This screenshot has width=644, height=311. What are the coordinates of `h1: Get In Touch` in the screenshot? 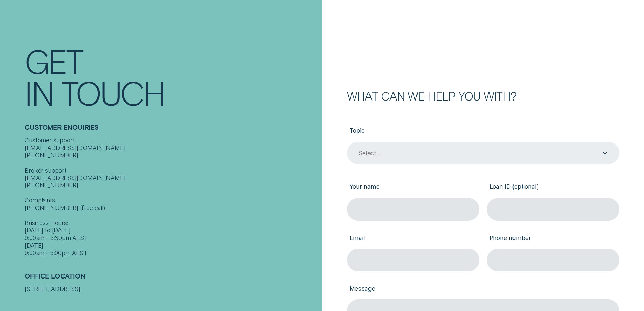 It's located at (171, 76).